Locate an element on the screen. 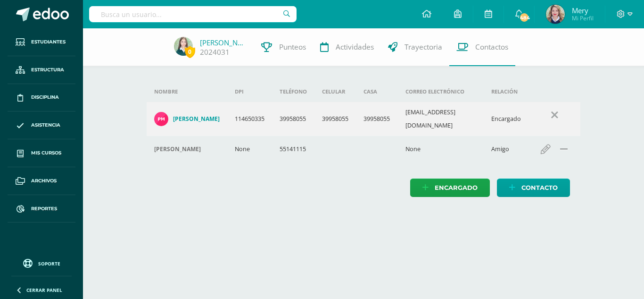 The image size is (644, 299). a: Trayectoria is located at coordinates (414, 47).